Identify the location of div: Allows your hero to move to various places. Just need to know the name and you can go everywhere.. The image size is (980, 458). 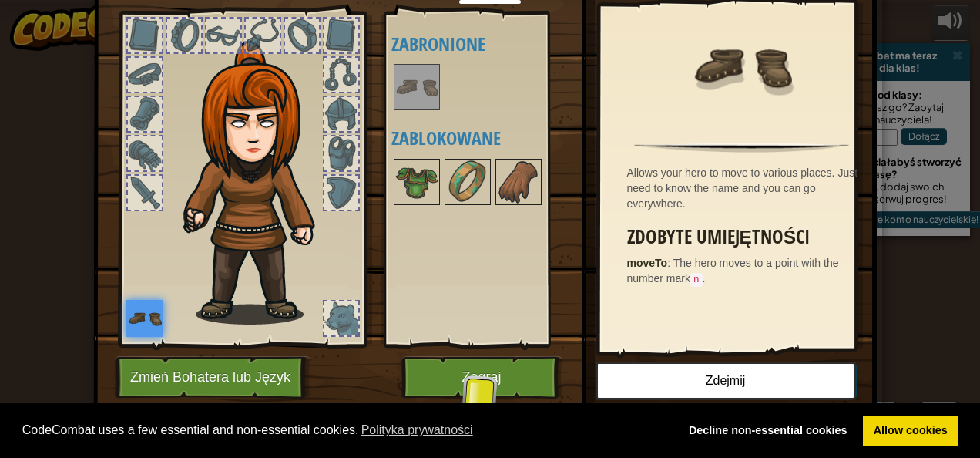
(746, 188).